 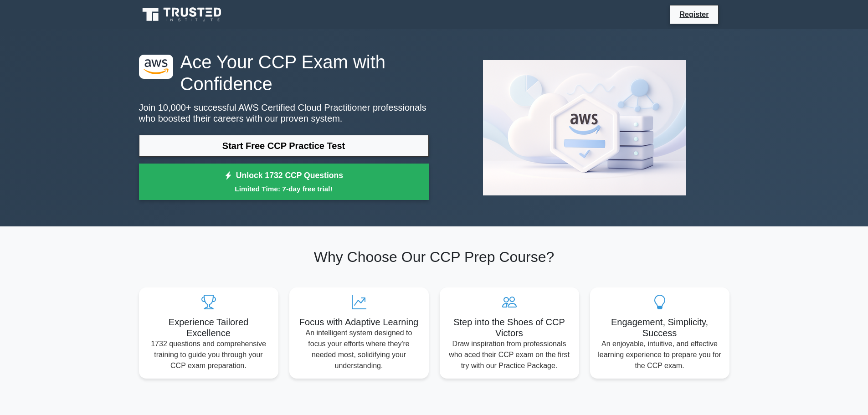 What do you see at coordinates (359, 322) in the screenshot?
I see `h5: Focus with Adaptive Learning` at bounding box center [359, 322].